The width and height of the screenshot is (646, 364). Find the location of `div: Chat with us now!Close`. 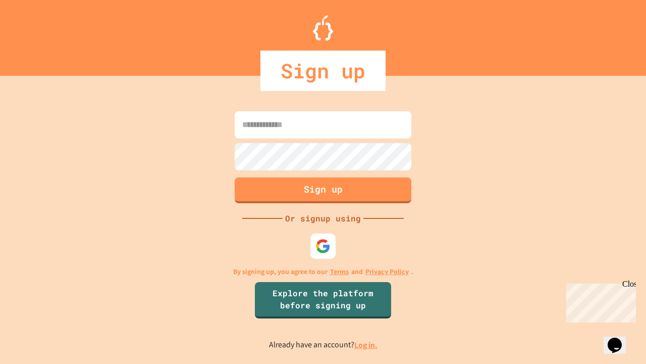

div: Chat with us now!Close is located at coordinates (37, 34).